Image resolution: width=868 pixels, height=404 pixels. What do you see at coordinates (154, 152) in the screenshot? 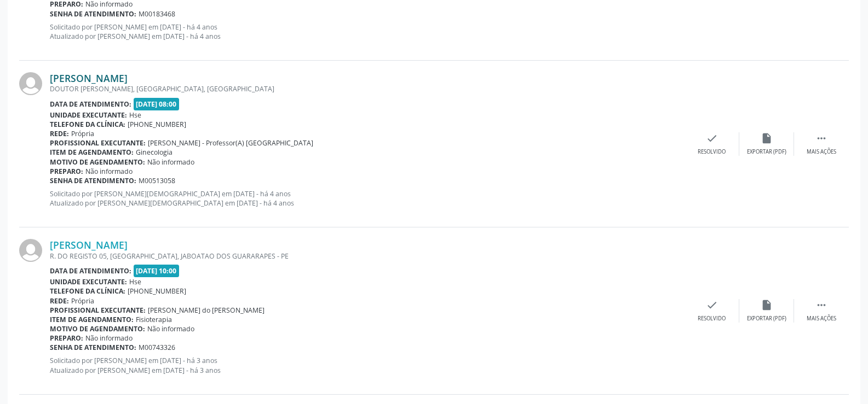
I see `span: Ginecologia` at bounding box center [154, 152].